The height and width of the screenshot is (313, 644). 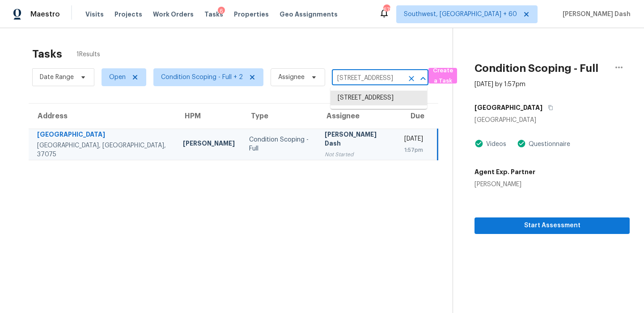 What do you see at coordinates (117, 77) in the screenshot?
I see `span: Open` at bounding box center [117, 77].